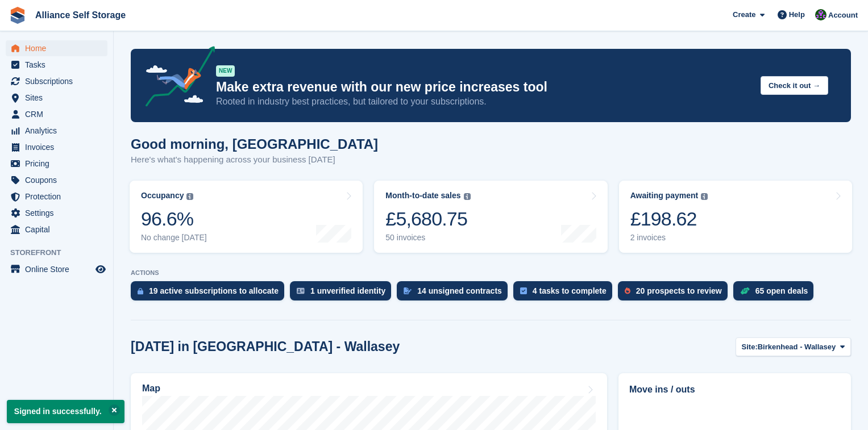  I want to click on a: 4 tasks to complete, so click(566, 294).